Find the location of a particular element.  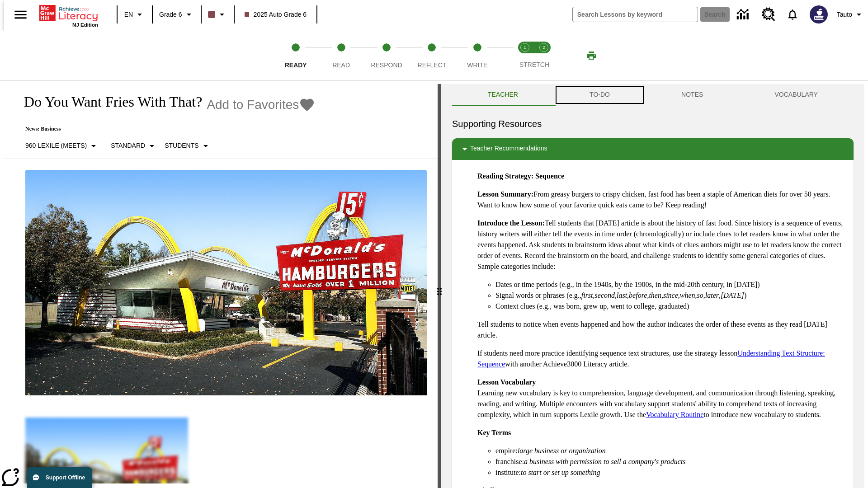

text: 1 is located at coordinates (524, 48).